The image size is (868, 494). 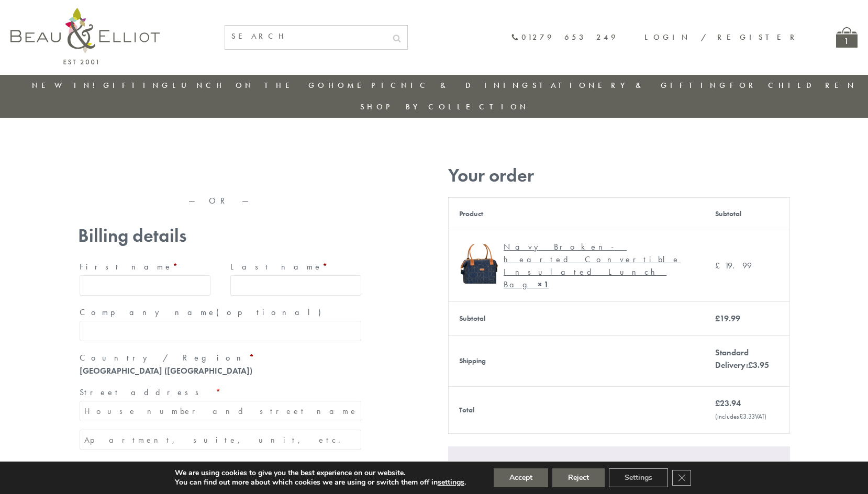 I want to click on a: For Children, so click(x=793, y=86).